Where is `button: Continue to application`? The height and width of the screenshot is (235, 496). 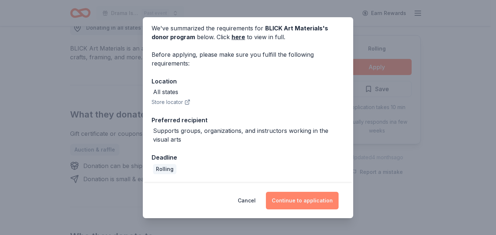
button: Continue to application is located at coordinates (302, 200).